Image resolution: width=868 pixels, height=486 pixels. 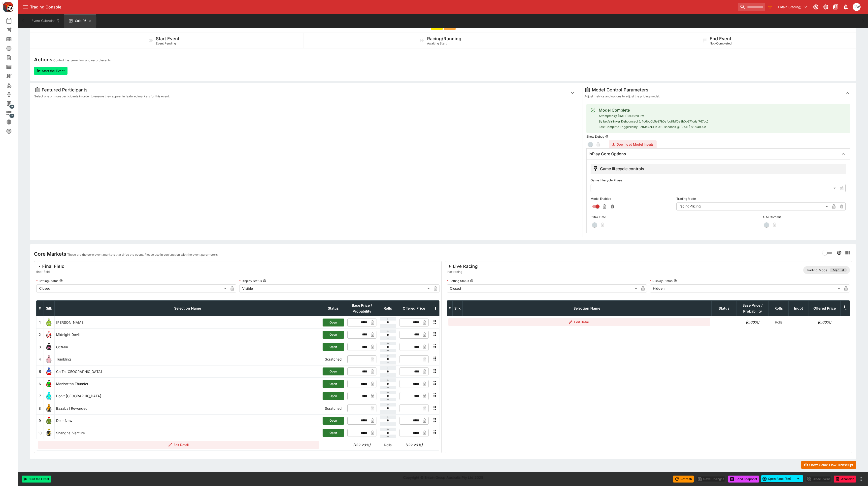 I want to click on button: select merge strategy, so click(x=798, y=478).